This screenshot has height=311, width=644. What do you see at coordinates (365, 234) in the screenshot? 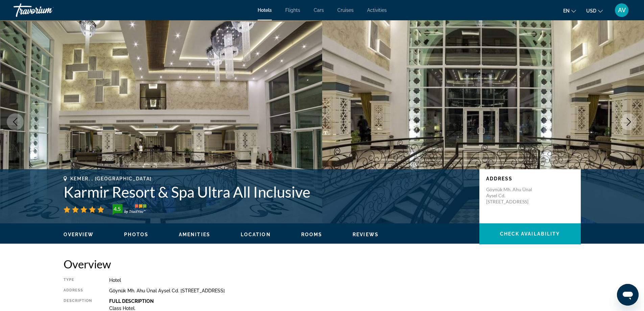
I see `span: Reviews` at bounding box center [365, 234].